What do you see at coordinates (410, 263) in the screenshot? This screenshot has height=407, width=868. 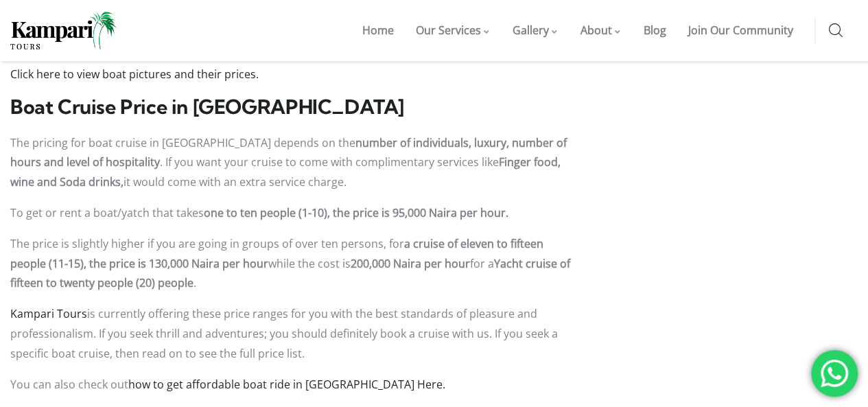 I see `strong: 200,000 Naira per hour` at bounding box center [410, 263].